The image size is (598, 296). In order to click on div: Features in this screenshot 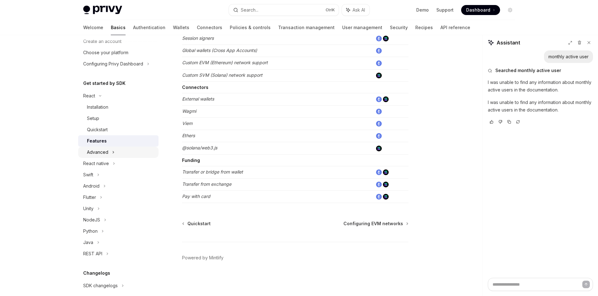, I will do `click(97, 141)`.